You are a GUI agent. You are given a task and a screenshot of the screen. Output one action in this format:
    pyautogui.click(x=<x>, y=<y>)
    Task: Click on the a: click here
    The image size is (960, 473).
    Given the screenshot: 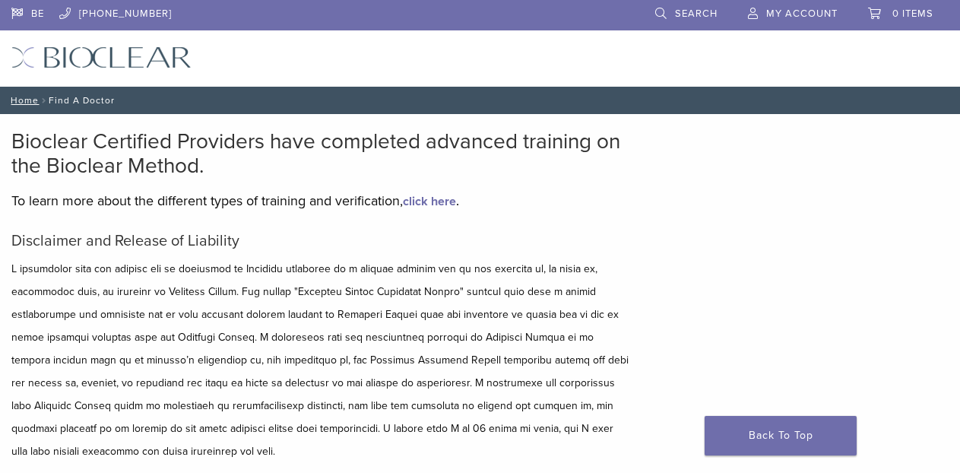 What is the action you would take?
    pyautogui.click(x=430, y=201)
    